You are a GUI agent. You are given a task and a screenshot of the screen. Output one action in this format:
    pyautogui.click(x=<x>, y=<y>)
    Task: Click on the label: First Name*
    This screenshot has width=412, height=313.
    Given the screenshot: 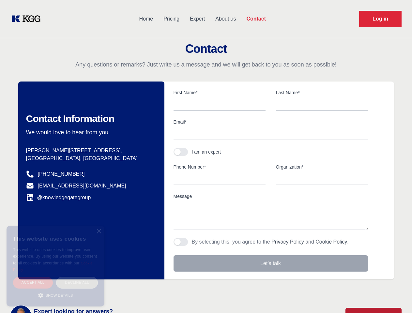 What is the action you would take?
    pyautogui.click(x=220, y=93)
    